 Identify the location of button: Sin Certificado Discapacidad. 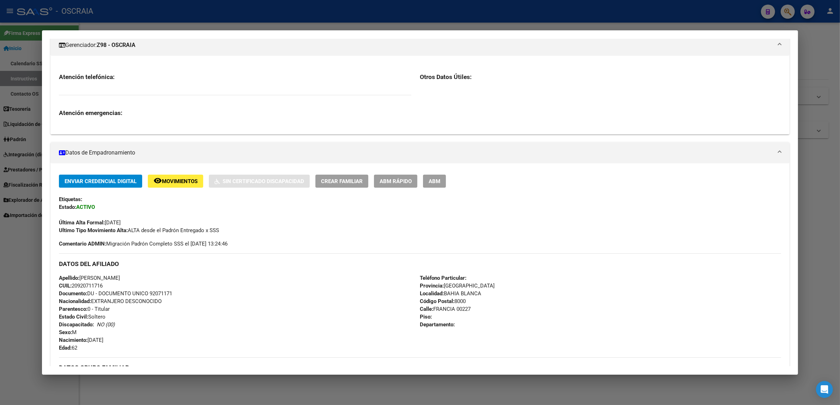
(259, 181).